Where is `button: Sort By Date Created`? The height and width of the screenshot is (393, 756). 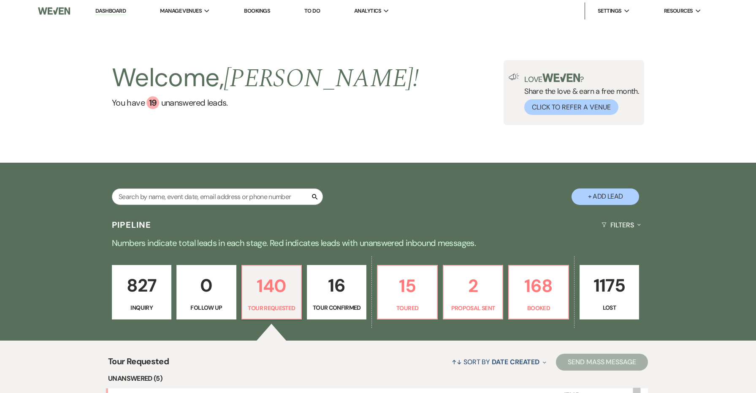
button: Sort By Date Created is located at coordinates (499, 361).